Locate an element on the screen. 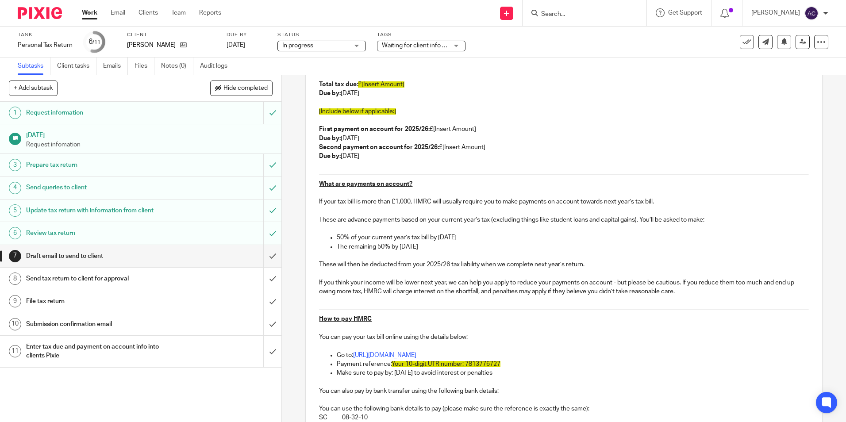  small: /11 is located at coordinates (96, 42).